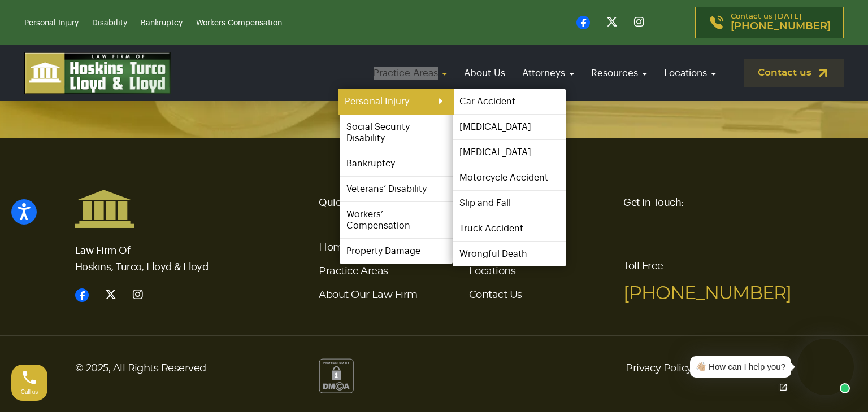  Describe the element at coordinates (708, 280) in the screenshot. I see `p: Toll Free:` at that location.